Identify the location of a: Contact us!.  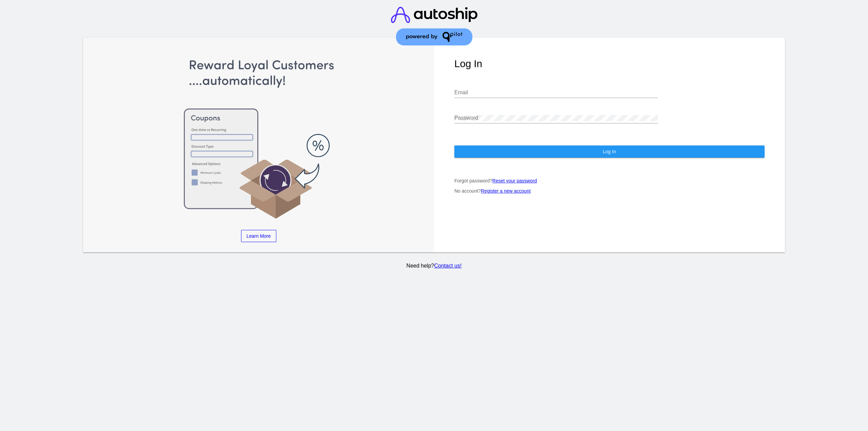
(448, 265).